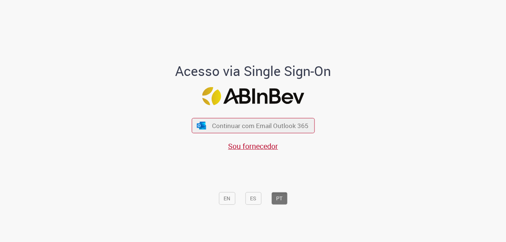 The width and height of the screenshot is (506, 242). I want to click on img: ícone Azure/Microsoft 360, so click(202, 126).